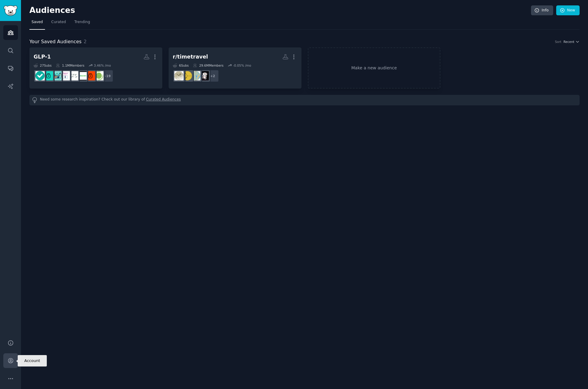  What do you see at coordinates (163, 100) in the screenshot?
I see `a: Curated Audiences` at bounding box center [163, 100].